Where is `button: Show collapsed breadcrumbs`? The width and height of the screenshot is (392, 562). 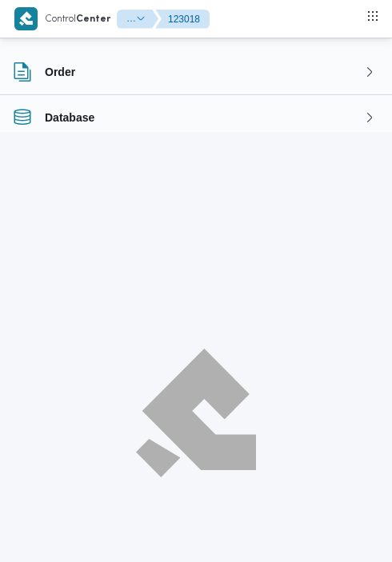 button: Show collapsed breadcrumbs is located at coordinates (136, 18).